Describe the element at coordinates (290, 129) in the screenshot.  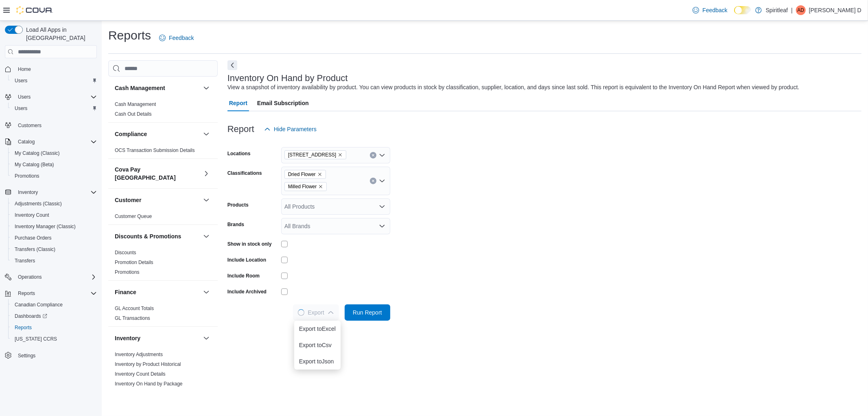
I see `button: Hide Parameters` at that location.